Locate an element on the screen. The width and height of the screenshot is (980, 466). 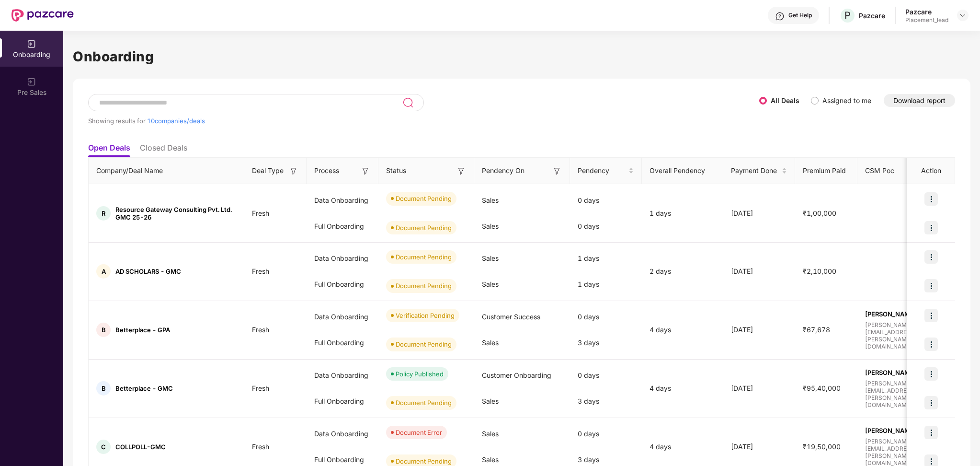
span: Resource Gateway Consulting Pvt. Ltd. GMC 25-26 is located at coordinates (176, 214).